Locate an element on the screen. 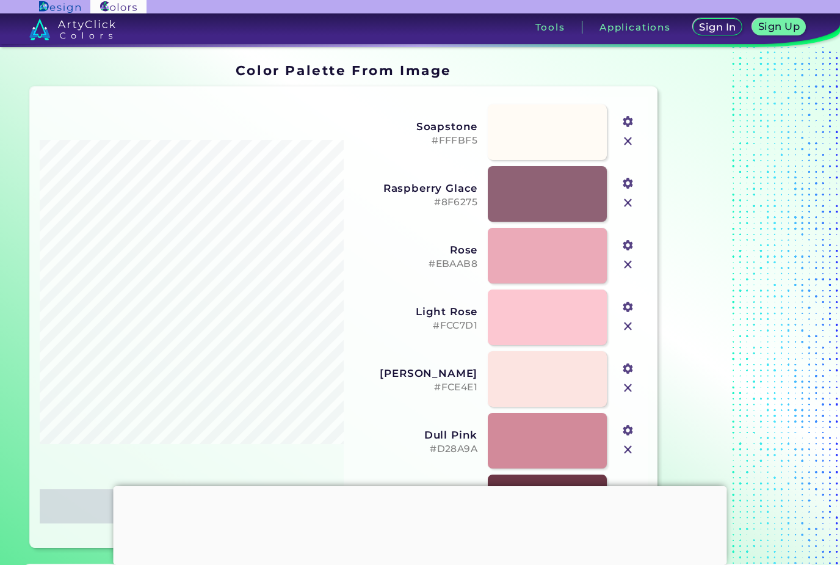  h3: Soapstone is located at coordinates (414, 126).